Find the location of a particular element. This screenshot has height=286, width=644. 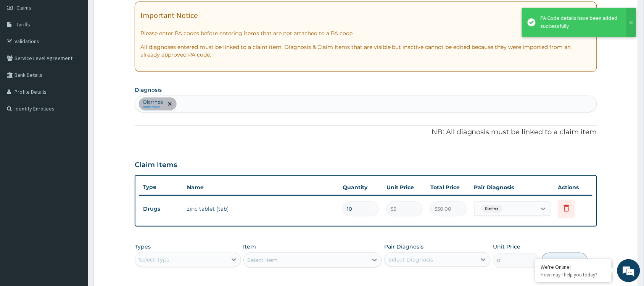

span: Tariffs is located at coordinates (23, 24).